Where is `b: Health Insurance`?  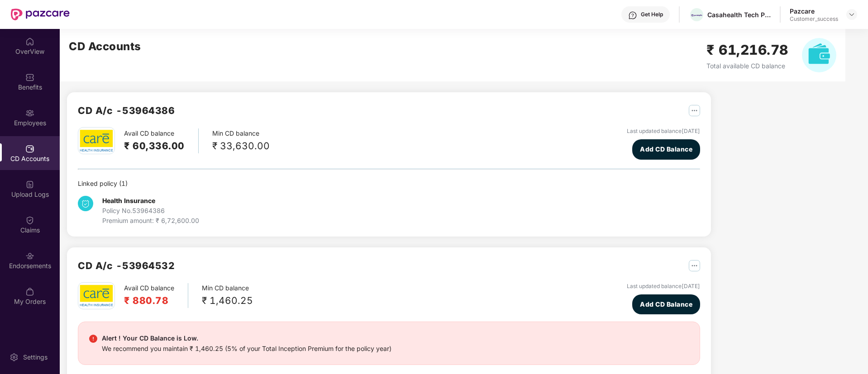
b: Health Insurance is located at coordinates (129, 200).